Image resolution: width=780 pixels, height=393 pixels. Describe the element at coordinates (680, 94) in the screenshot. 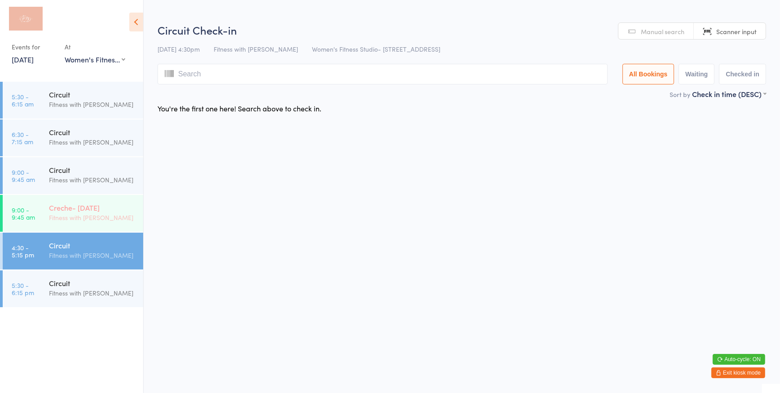

I see `label: Sort by` at that location.